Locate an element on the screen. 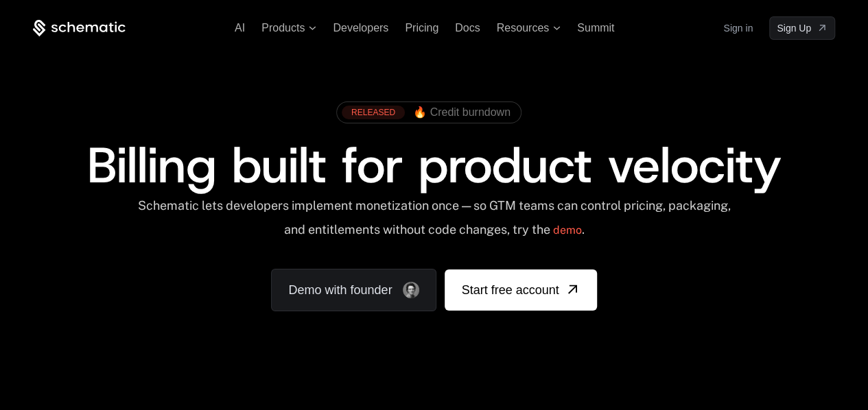 The height and width of the screenshot is (410, 868). span: Products is located at coordinates (283, 28).